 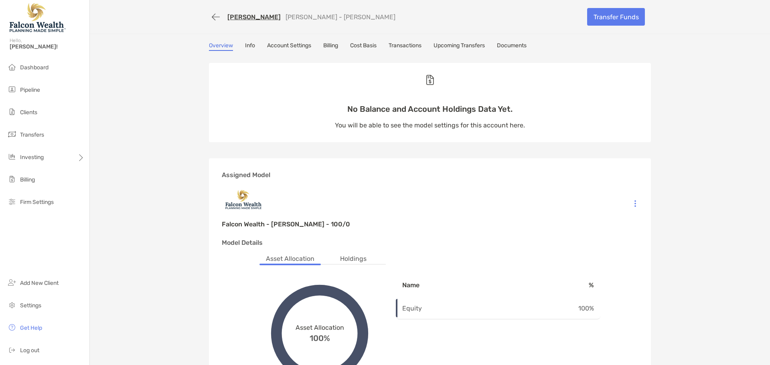 I want to click on li: Holdings, so click(x=353, y=259).